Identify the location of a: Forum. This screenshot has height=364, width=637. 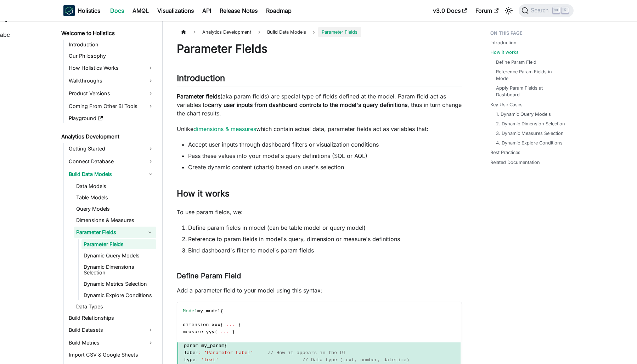
(487, 11).